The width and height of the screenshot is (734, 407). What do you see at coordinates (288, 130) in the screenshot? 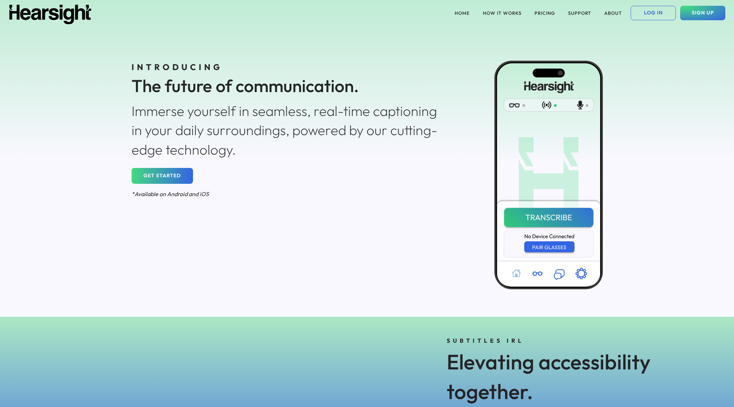
I see `div: Immerse yourself in seamless, real-time captioning in your daily surroundings, powered by our cut...` at bounding box center [288, 130].